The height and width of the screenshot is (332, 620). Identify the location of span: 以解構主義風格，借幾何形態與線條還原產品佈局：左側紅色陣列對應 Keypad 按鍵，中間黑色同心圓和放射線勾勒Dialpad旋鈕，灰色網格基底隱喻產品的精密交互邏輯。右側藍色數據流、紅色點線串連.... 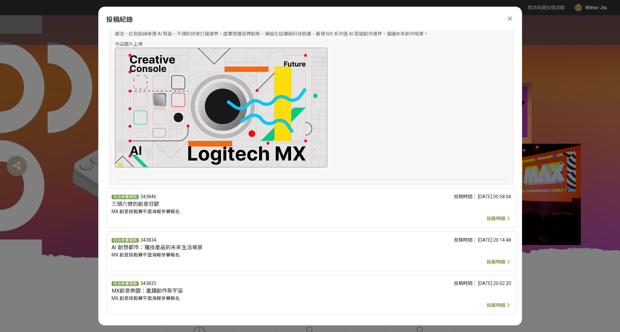
(310, 30).